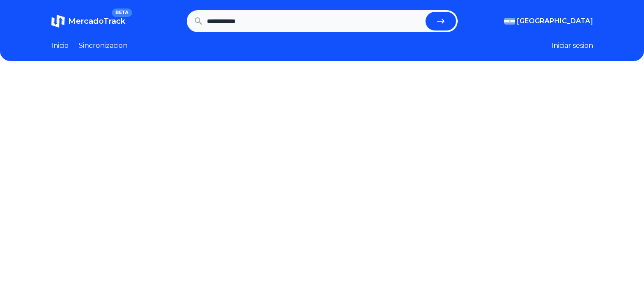  Describe the element at coordinates (572, 46) in the screenshot. I see `button: Iniciar sesion` at that location.